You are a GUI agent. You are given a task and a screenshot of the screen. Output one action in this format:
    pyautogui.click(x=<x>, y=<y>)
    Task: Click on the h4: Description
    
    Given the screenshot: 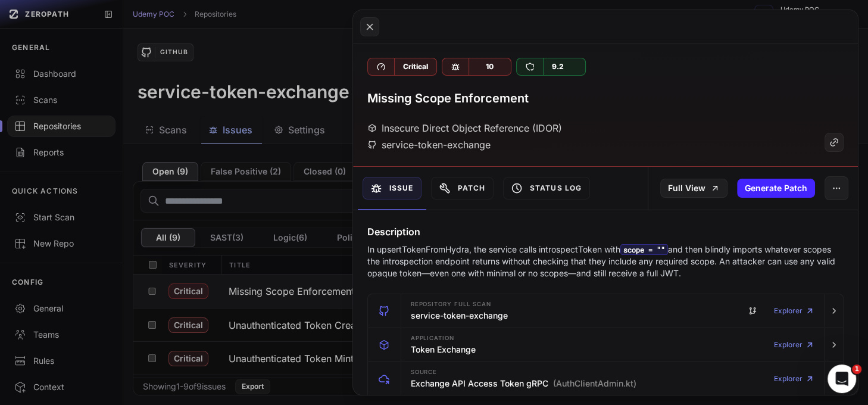 What is the action you would take?
    pyautogui.click(x=606, y=231)
    